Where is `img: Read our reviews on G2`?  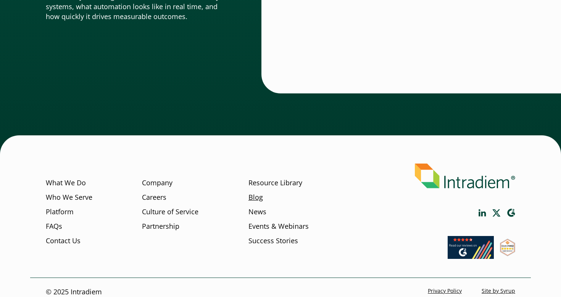
img: Read our reviews on G2 is located at coordinates (471, 248).